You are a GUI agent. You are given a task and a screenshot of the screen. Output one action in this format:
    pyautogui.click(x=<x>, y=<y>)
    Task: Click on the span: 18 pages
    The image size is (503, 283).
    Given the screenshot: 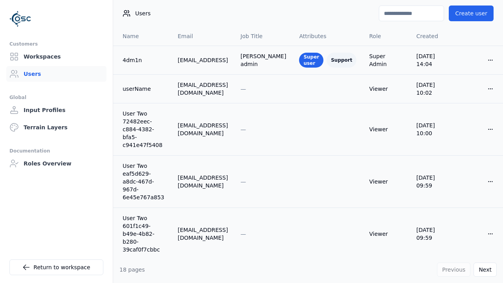 What is the action you would take?
    pyautogui.click(x=132, y=269)
    